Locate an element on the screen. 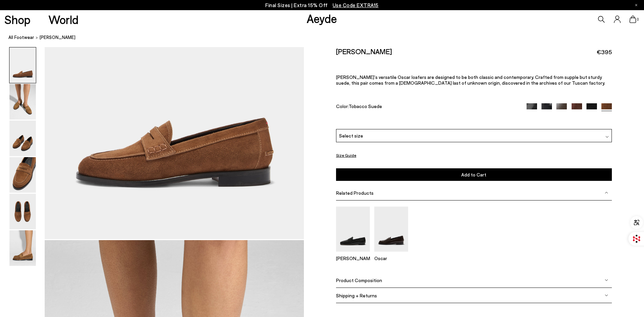  a: 0 is located at coordinates (633, 19).